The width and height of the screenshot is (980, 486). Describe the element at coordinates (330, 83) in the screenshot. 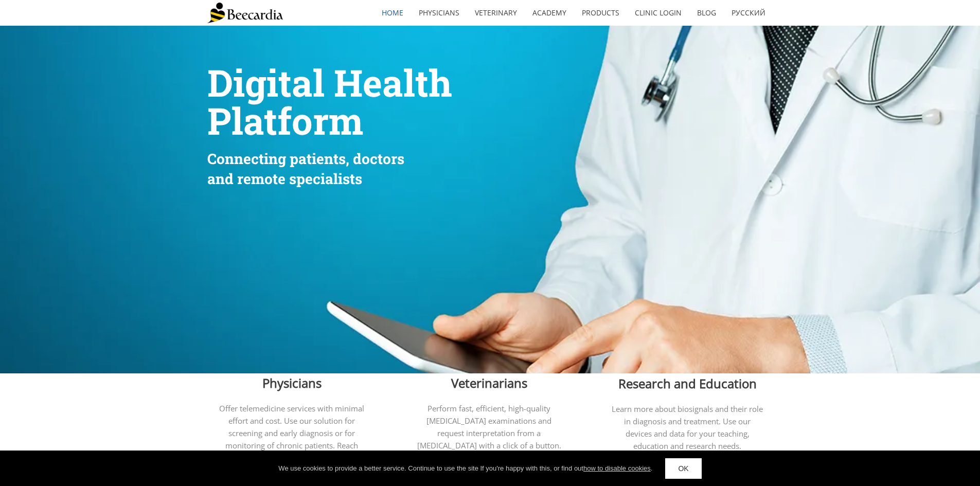

I see `span: Digital Health` at that location.